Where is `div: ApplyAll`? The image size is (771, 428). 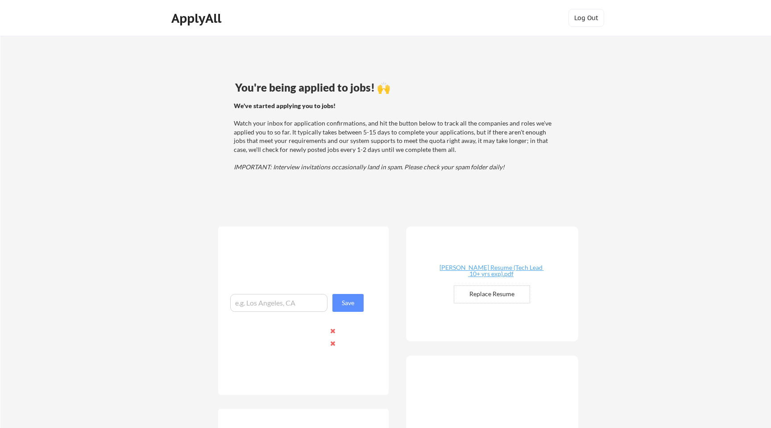 div: ApplyAll is located at coordinates (198, 18).